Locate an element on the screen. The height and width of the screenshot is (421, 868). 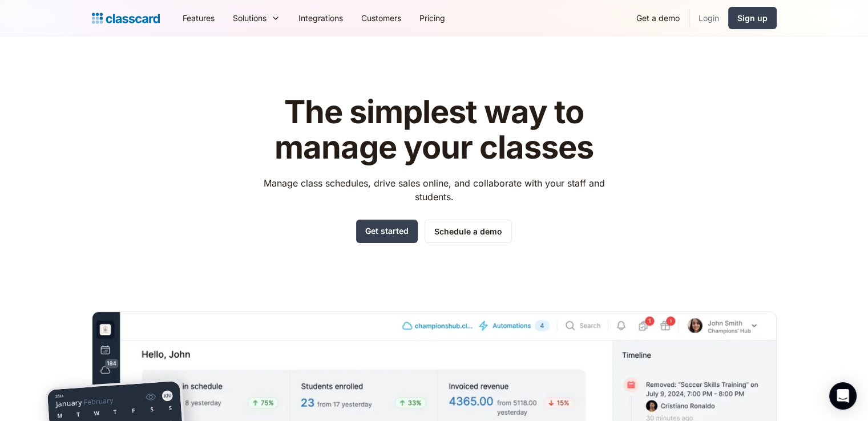
a: home is located at coordinates (125, 18).